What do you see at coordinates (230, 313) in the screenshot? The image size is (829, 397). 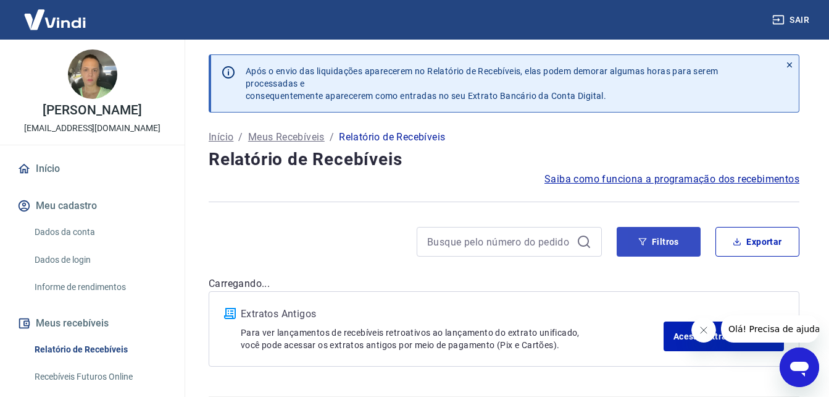 I see `img: ícone` at bounding box center [230, 313].